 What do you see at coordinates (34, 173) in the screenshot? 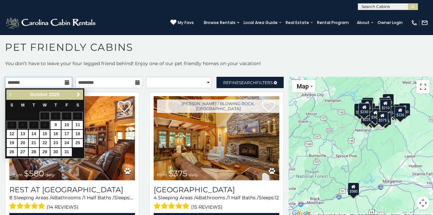
I see `span: $580` at bounding box center [34, 173].